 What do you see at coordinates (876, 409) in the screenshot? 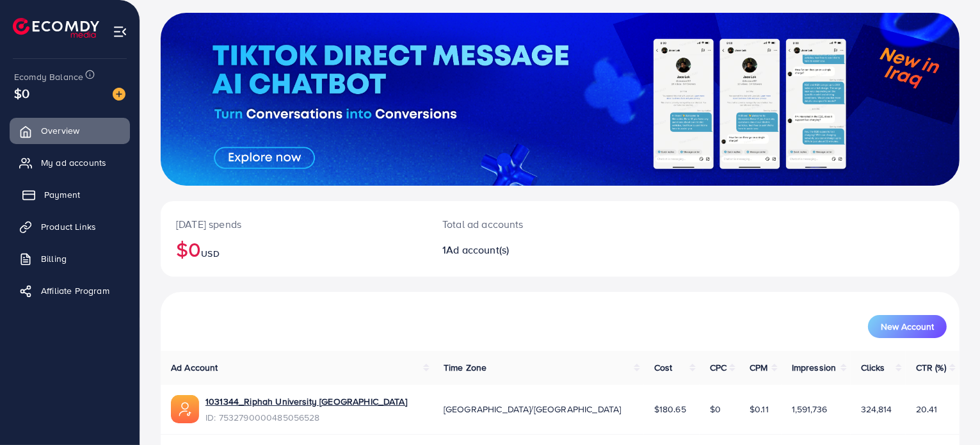
I see `span: 324,814` at bounding box center [876, 409].